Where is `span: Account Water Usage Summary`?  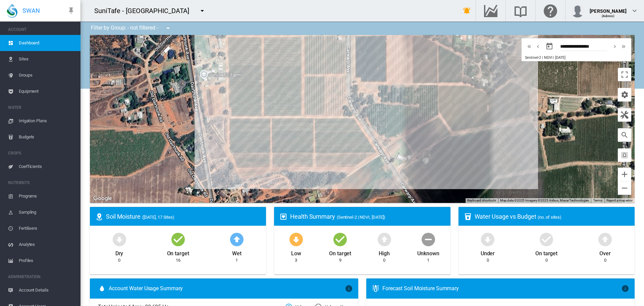 span: Account Water Usage Summary is located at coordinates (227, 288).